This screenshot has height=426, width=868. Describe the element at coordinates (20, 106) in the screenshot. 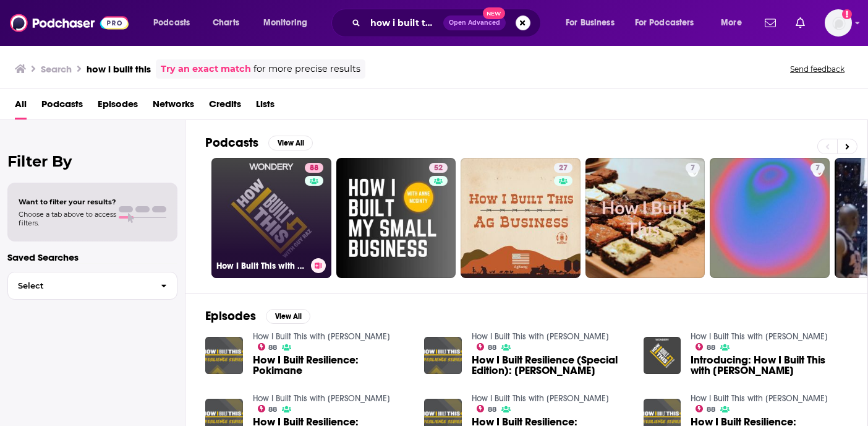

I see `a: All` at that location.